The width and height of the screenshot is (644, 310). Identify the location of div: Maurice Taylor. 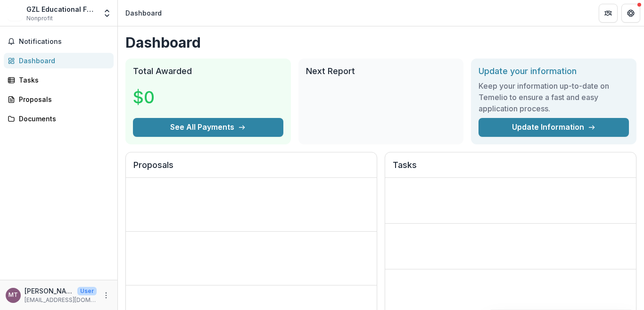
(13, 295).